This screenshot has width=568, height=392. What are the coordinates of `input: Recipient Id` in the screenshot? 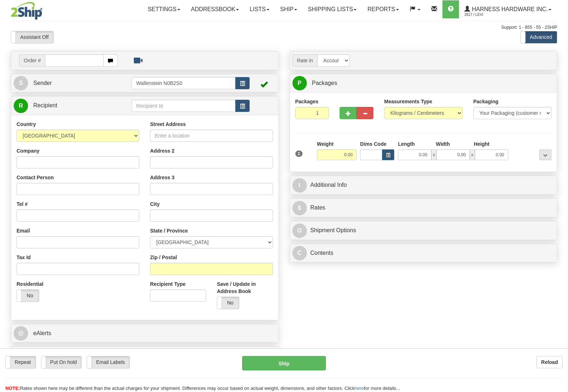 It's located at (183, 106).